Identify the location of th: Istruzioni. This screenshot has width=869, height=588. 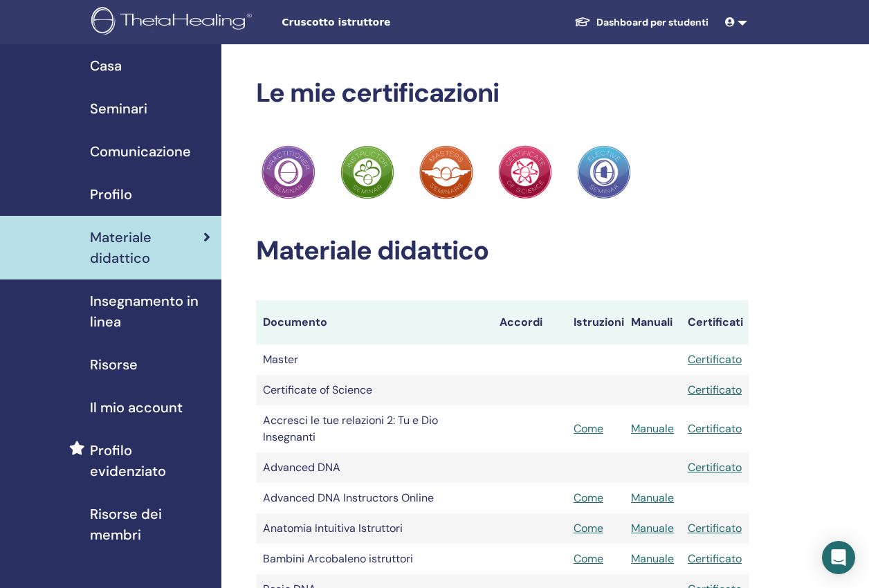
(595, 322).